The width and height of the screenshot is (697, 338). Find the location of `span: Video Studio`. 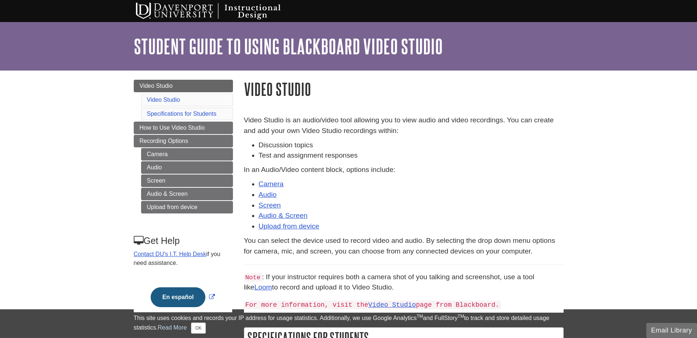

span: Video Studio is located at coordinates (156, 86).